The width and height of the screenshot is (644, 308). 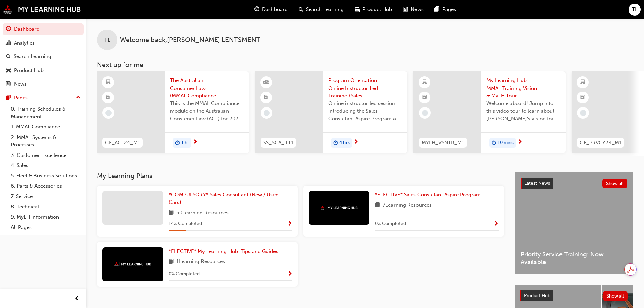 I want to click on span: News, so click(x=417, y=10).